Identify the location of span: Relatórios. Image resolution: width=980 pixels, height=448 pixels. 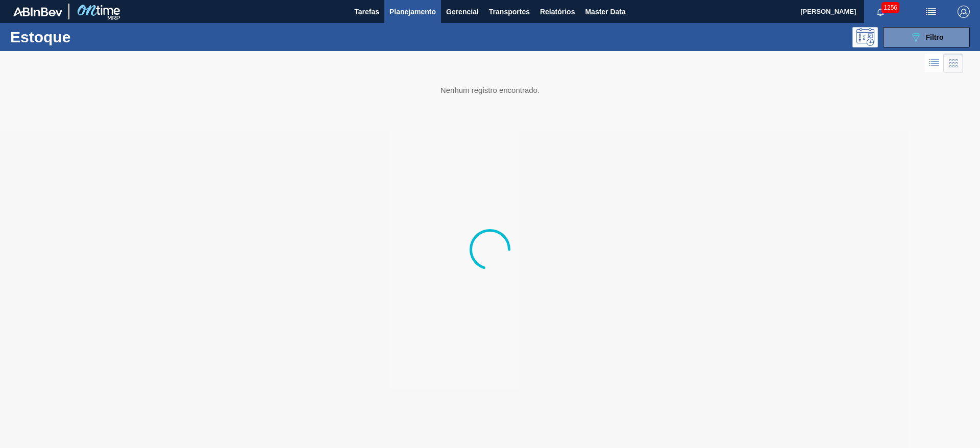
(557, 12).